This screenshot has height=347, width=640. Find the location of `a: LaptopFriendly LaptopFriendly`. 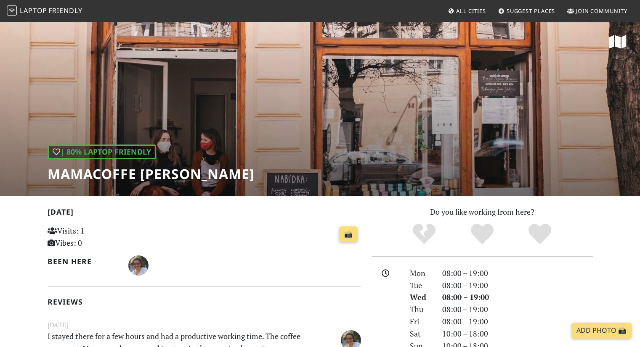

a: LaptopFriendly LaptopFriendly is located at coordinates (45, 11).